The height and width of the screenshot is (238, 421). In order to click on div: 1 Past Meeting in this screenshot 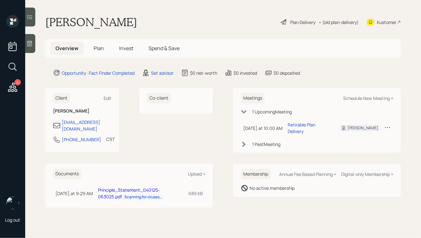, I will do `click(266, 144)`.